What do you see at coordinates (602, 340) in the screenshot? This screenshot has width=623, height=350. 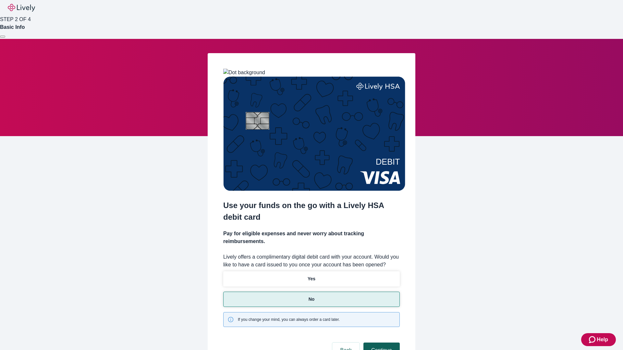 I see `span: Help` at bounding box center [602, 340].